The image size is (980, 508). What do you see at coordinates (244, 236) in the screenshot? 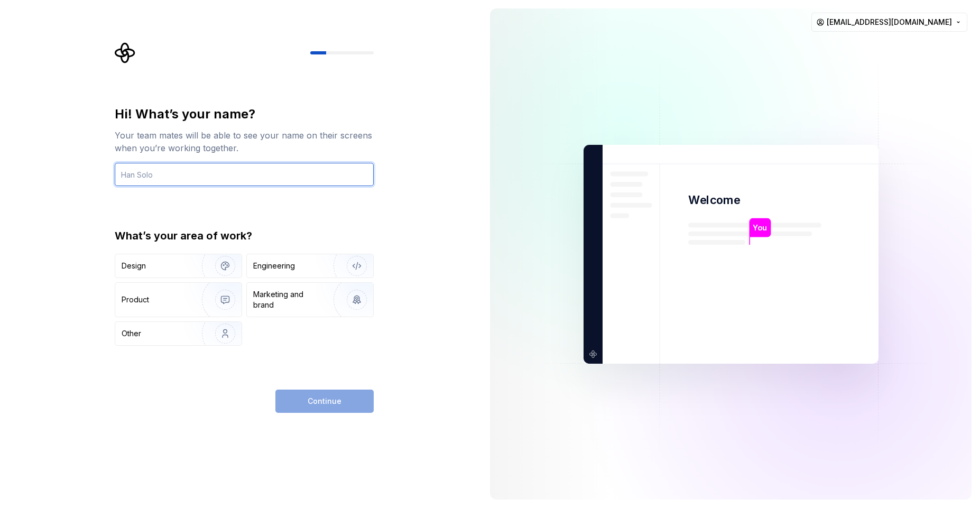
I see `div: What’s your area of work?` at bounding box center [244, 236].